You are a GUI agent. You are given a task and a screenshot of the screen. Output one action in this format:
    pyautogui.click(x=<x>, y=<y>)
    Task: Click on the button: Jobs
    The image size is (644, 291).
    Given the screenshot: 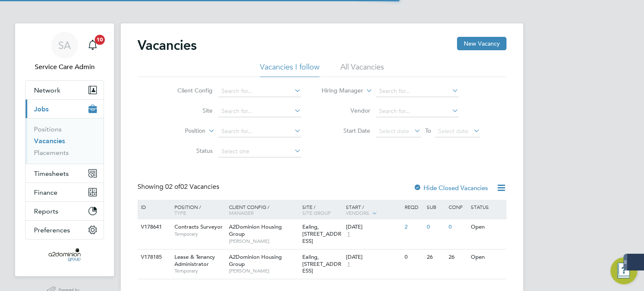 What is the action you would take?
    pyautogui.click(x=65, y=109)
    